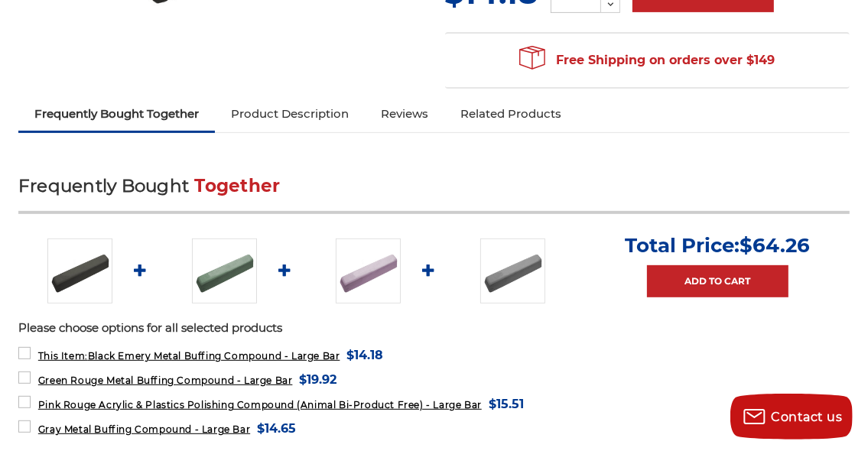  What do you see at coordinates (260, 404) in the screenshot?
I see `span: Pink Rouge Acrylic & Plastics Polishing Compound (Animal Bi-Product Free) - Large Bar` at bounding box center [260, 404].